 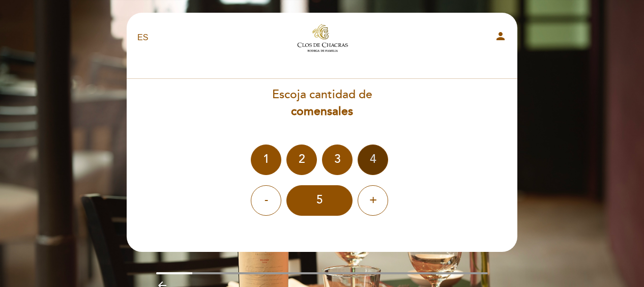 What do you see at coordinates (322, 38) in the screenshot?
I see `a: Clos Restó` at bounding box center [322, 38].